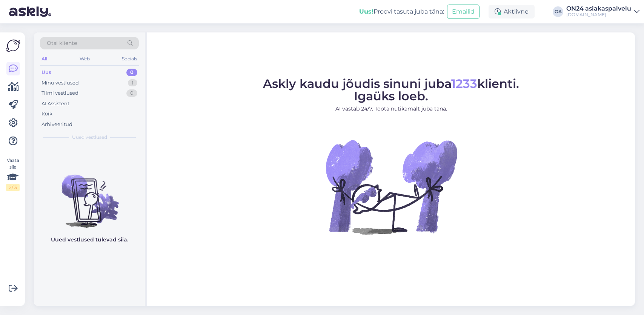 The image size is (644, 315). What do you see at coordinates (391, 108) in the screenshot?
I see `p: AI vastab 24/7. Tööta nutikamalt juba täna.` at bounding box center [391, 108].